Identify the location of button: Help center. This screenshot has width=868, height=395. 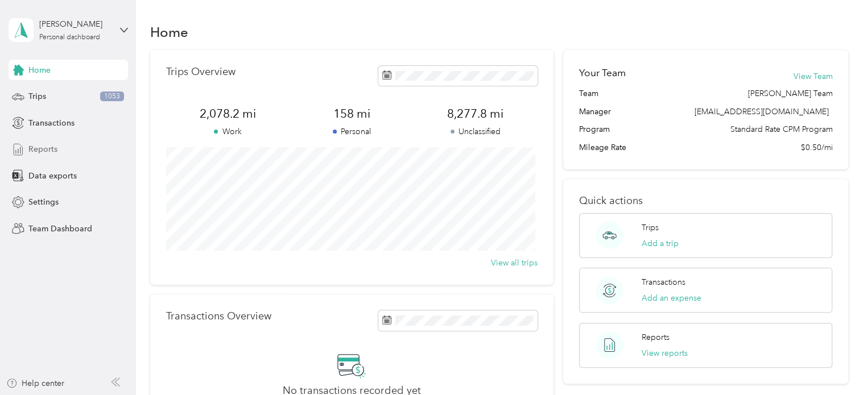
(35, 384).